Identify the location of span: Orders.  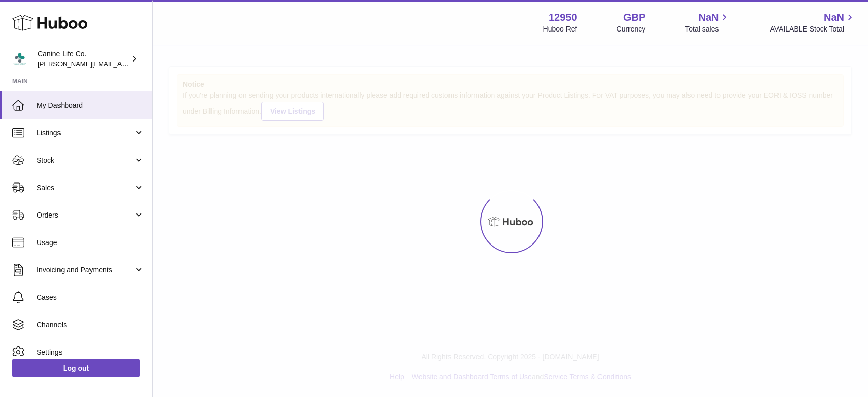
(85, 215).